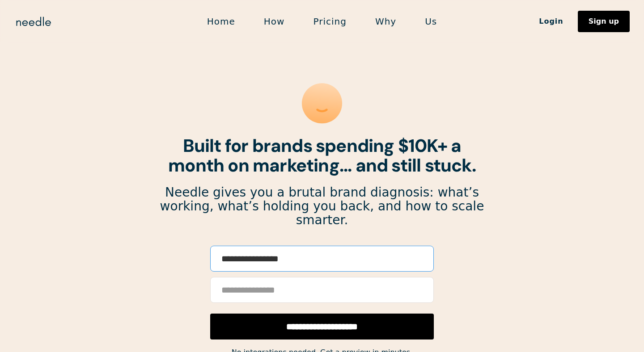 This screenshot has height=352, width=644. I want to click on a: Sign up, so click(603, 22).